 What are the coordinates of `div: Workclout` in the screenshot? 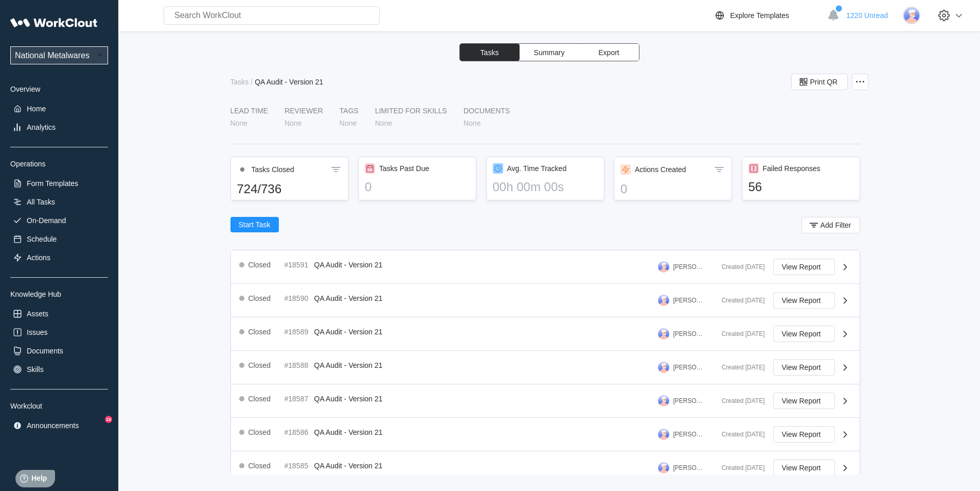 It's located at (59, 405).